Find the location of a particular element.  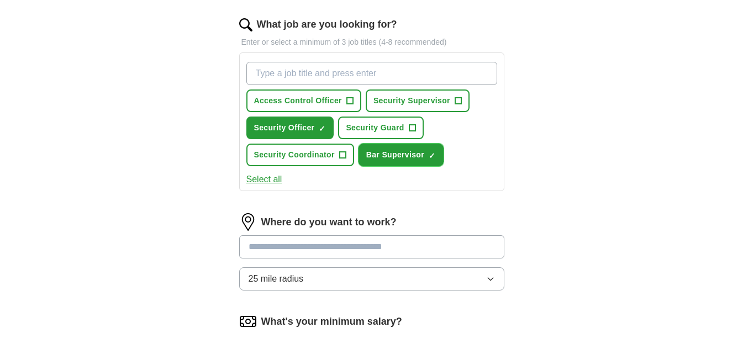

button: Bar Supervisor✓ is located at coordinates (401, 155).